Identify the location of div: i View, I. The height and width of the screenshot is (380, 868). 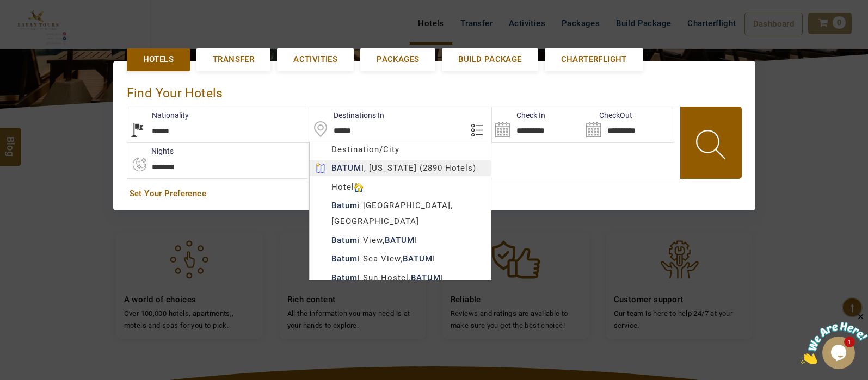
(400, 240).